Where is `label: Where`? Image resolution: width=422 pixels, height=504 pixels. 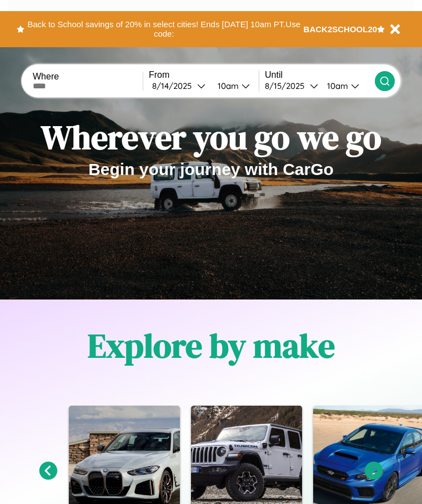 label: Where is located at coordinates (87, 77).